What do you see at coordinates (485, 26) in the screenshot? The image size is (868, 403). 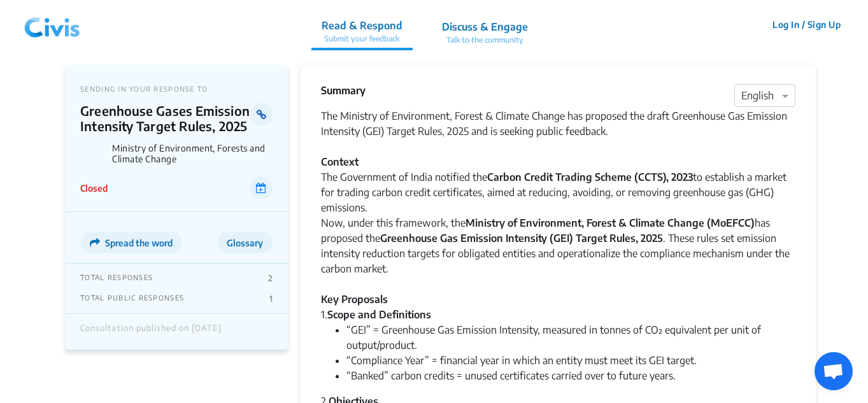 I see `p: Discuss & Engage` at bounding box center [485, 26].